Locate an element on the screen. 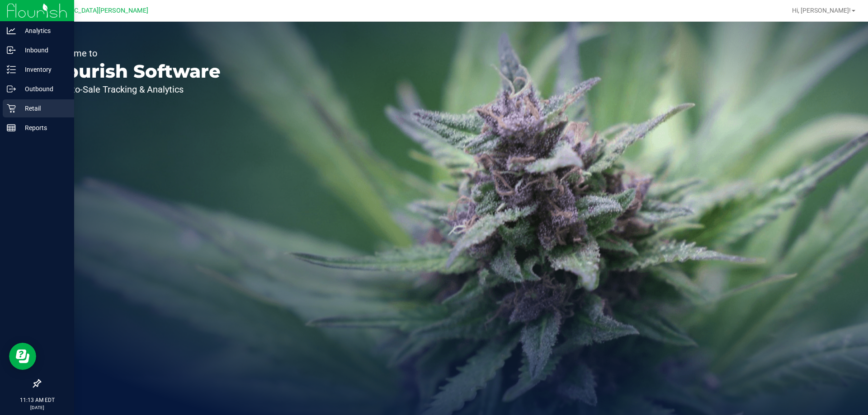 Image resolution: width=868 pixels, height=415 pixels. inline-svg: Inventory is located at coordinates (11, 69).